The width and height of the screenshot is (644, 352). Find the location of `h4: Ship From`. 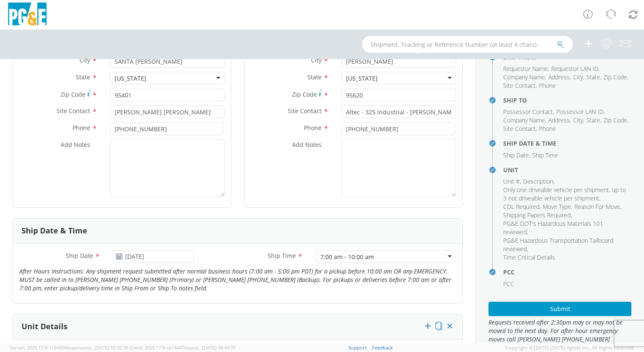

h4: Ship From is located at coordinates (567, 57).